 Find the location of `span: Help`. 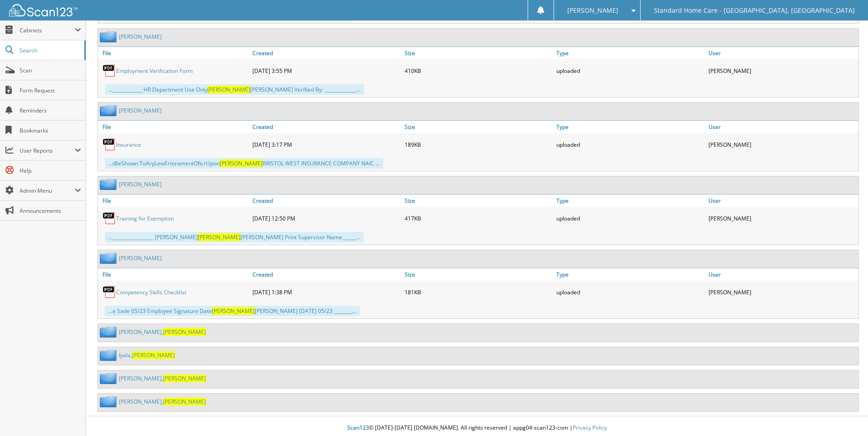

span: Help is located at coordinates (50, 171).